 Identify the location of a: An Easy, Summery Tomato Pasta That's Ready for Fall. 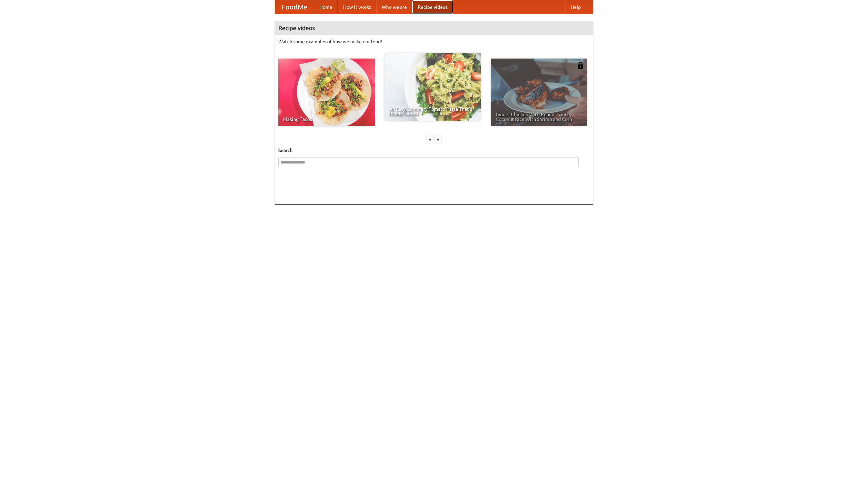
(433, 87).